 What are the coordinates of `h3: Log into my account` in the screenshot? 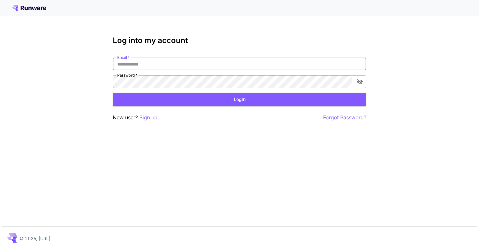 It's located at (240, 41).